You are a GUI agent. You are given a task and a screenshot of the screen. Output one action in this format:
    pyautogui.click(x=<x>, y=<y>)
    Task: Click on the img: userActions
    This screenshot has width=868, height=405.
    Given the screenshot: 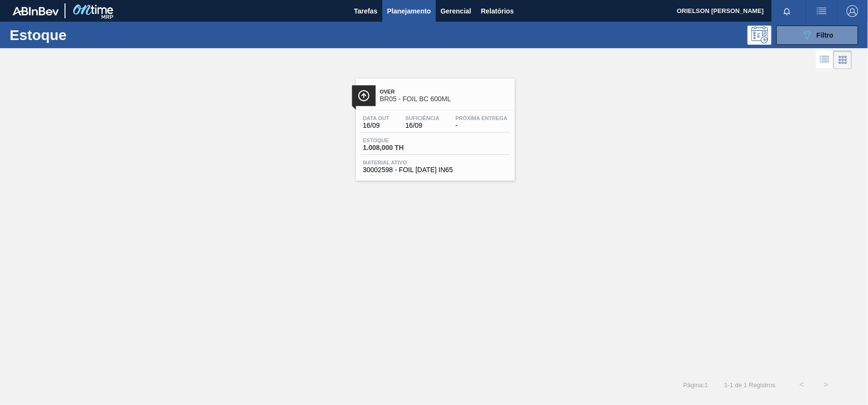 What is the action you would take?
    pyautogui.click(x=822, y=11)
    